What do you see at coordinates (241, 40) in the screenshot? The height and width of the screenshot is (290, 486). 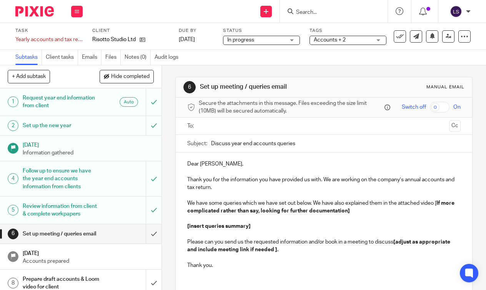 I see `span: In progress` at bounding box center [241, 40].